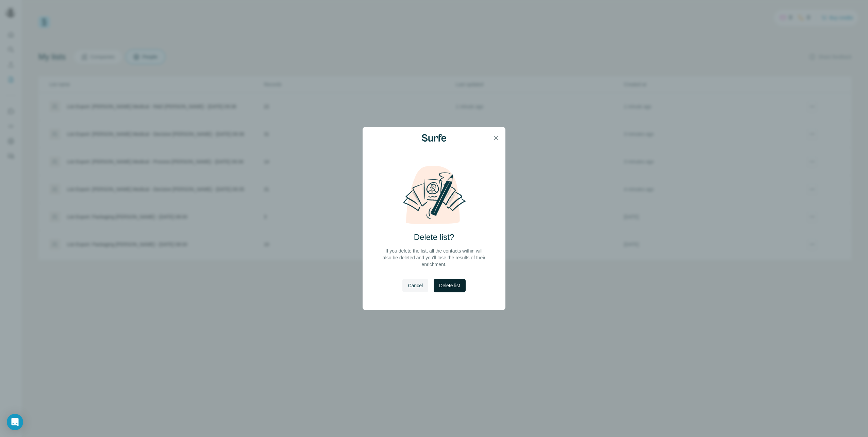 The image size is (868, 437). What do you see at coordinates (434, 237) in the screenshot?
I see `h2: Delete list?` at bounding box center [434, 237].